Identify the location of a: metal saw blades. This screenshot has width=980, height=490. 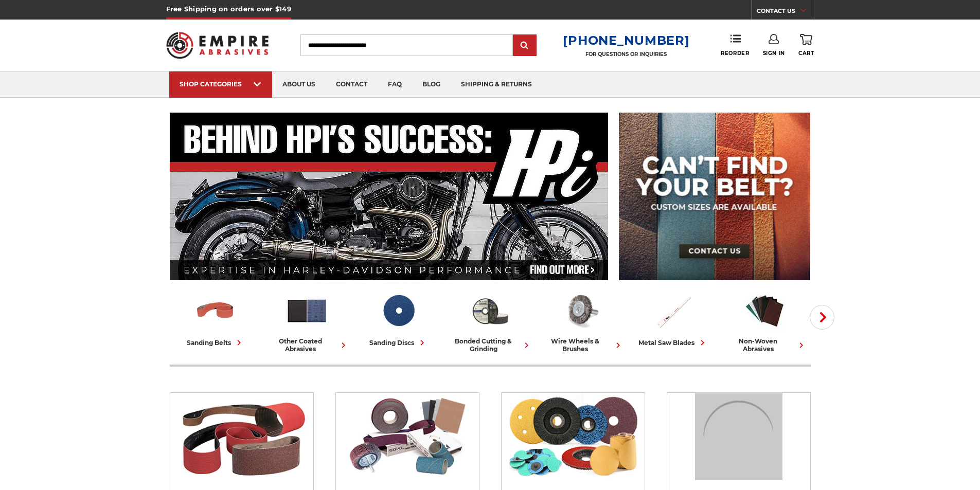
(674, 319).